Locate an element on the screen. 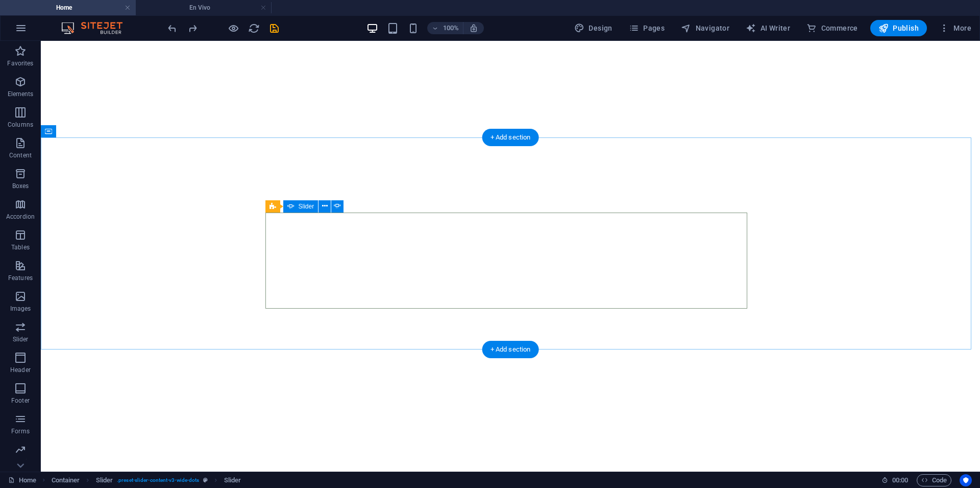 This screenshot has height=488, width=980. p: Elements is located at coordinates (21, 94).